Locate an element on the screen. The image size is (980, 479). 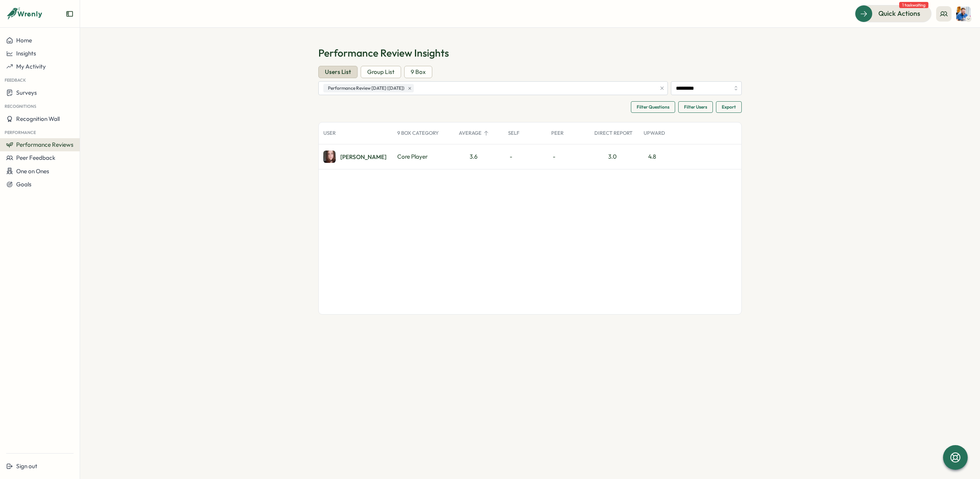
button: Filter Users is located at coordinates (695, 107).